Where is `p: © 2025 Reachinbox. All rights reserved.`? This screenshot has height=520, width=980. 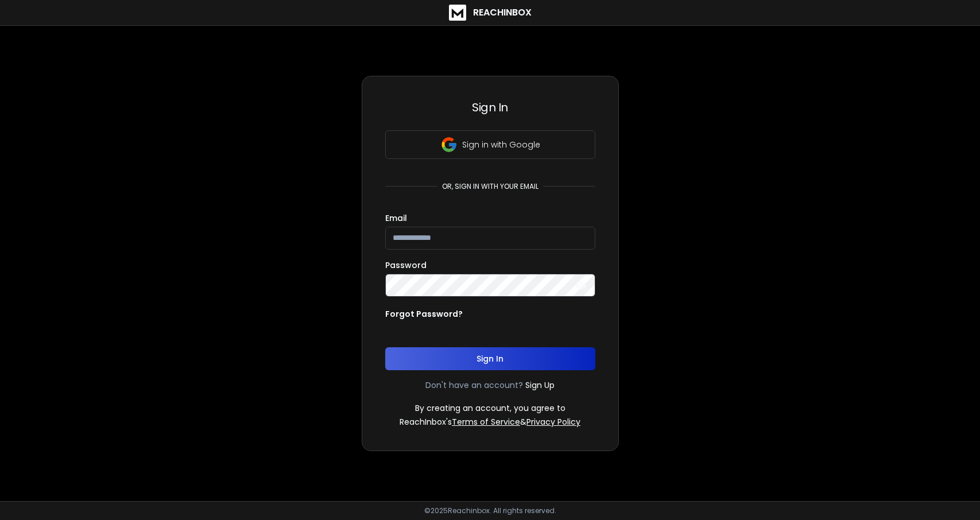
p: © 2025 Reachinbox. All rights reserved. is located at coordinates (490, 511).